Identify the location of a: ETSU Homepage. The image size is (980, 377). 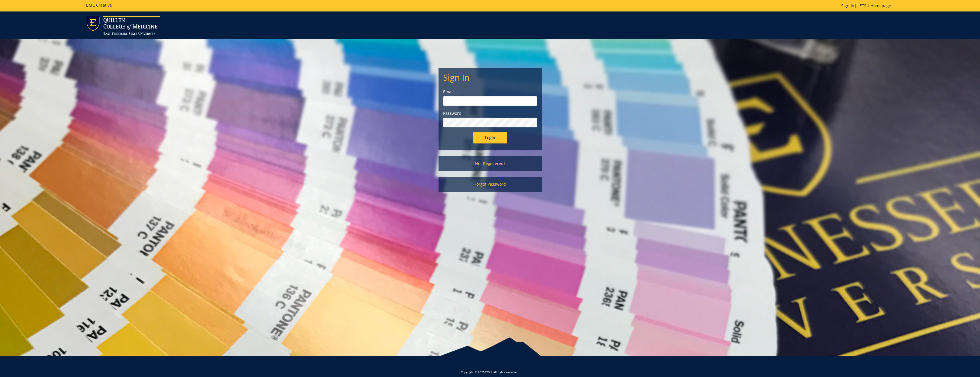
(876, 5).